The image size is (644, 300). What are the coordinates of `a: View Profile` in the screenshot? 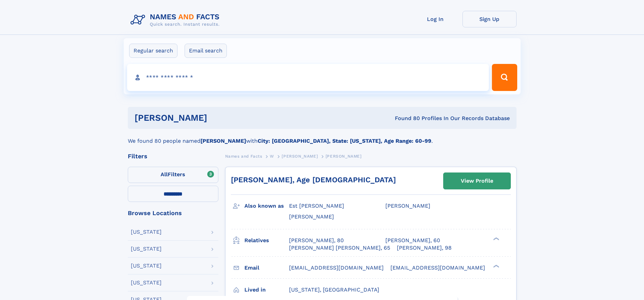 It's located at (477, 181).